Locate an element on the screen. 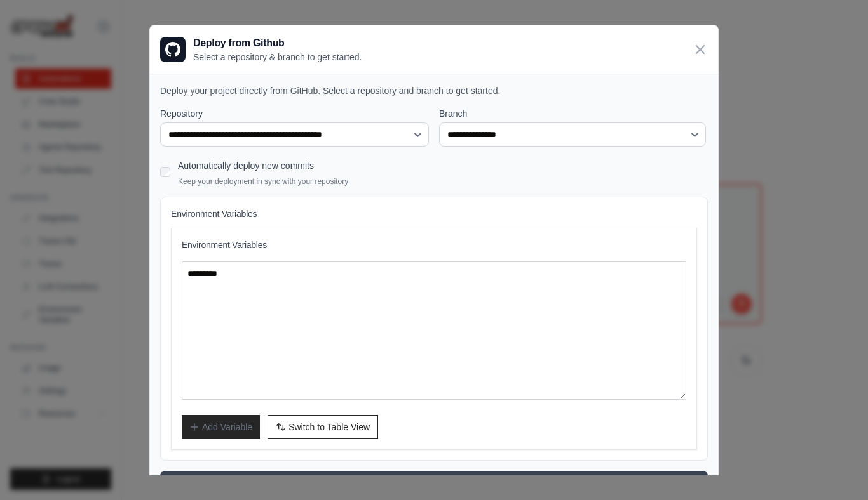  button: Add Variable is located at coordinates (221, 428).